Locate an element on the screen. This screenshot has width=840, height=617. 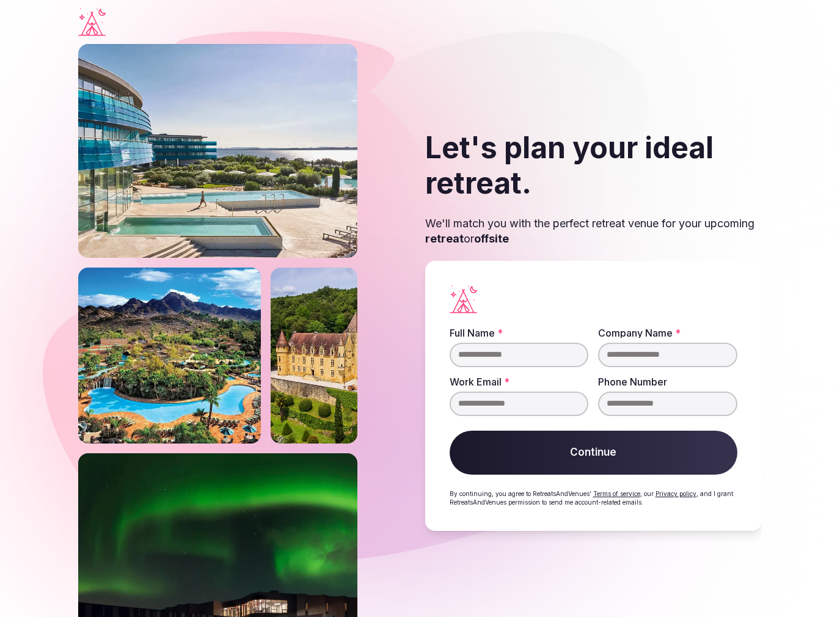
strong: offsite is located at coordinates (491, 238).